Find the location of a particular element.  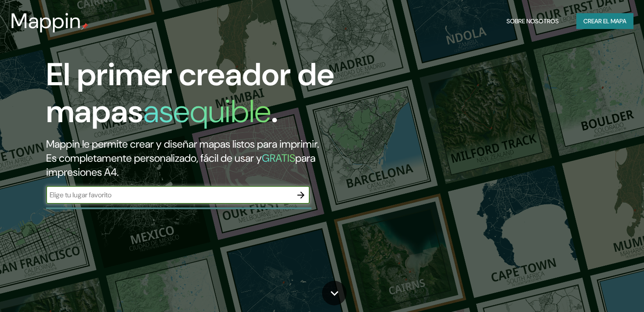

img: mappin-pin is located at coordinates (85, 26).